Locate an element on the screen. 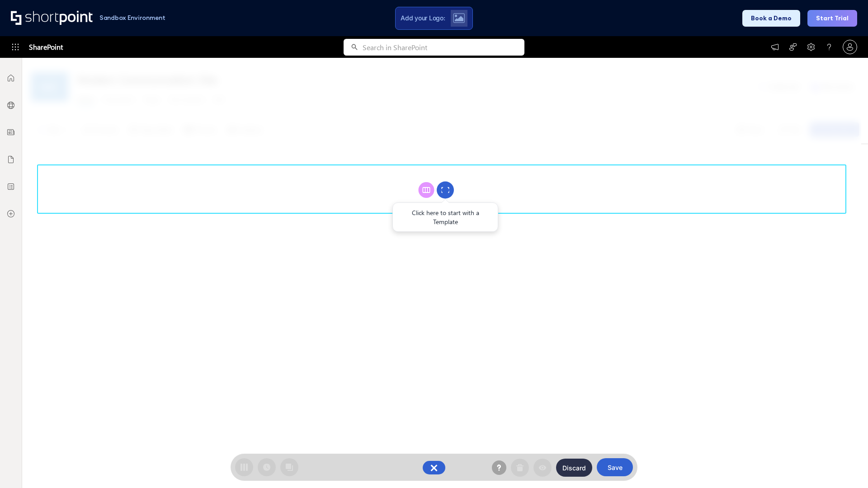  span: Add your Logo: is located at coordinates (423, 18).